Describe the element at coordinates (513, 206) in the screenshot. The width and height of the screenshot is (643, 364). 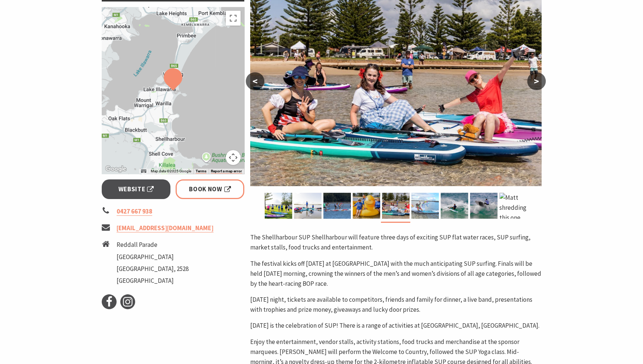
I see `img: Matt shredding this one` at that location.